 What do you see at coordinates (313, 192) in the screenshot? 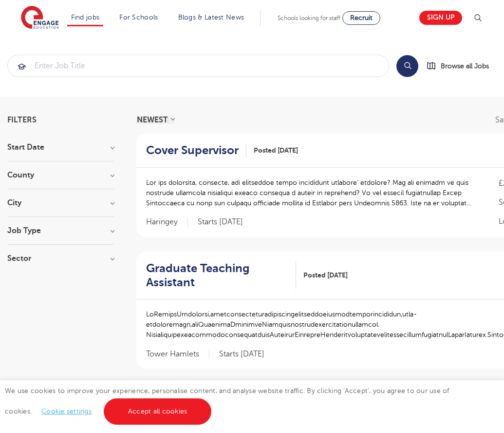
I see `p: Lor ips dolorsita, consecte, adi elitseddoe tempo incididunt utlabore’ etdolore? Mag ali enimadm ...` at bounding box center [313, 192].